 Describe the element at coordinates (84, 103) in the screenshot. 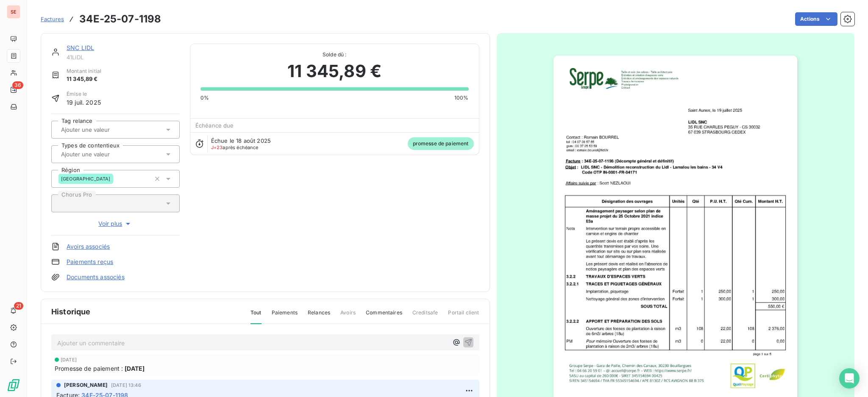

I see `span: 19 juil. 2025` at that location.